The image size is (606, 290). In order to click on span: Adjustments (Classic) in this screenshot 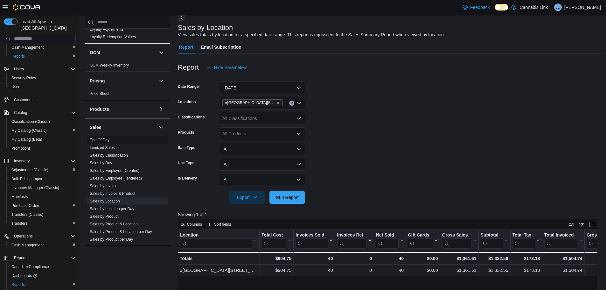, I will do `click(42, 170)`.